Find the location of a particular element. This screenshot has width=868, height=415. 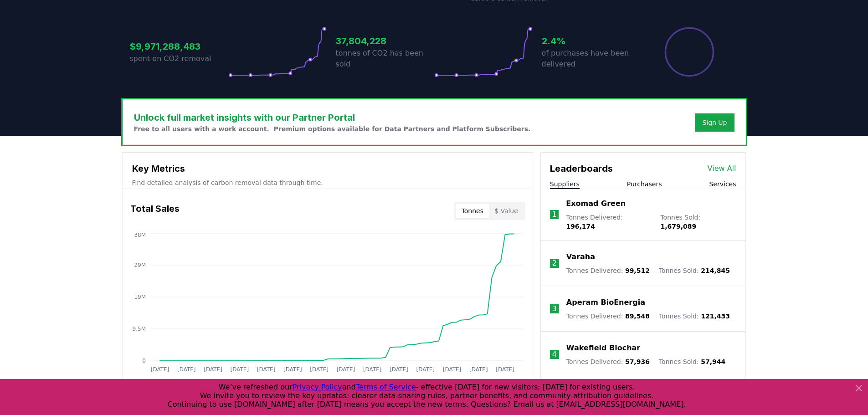

button: $ Value is located at coordinates (506, 211).